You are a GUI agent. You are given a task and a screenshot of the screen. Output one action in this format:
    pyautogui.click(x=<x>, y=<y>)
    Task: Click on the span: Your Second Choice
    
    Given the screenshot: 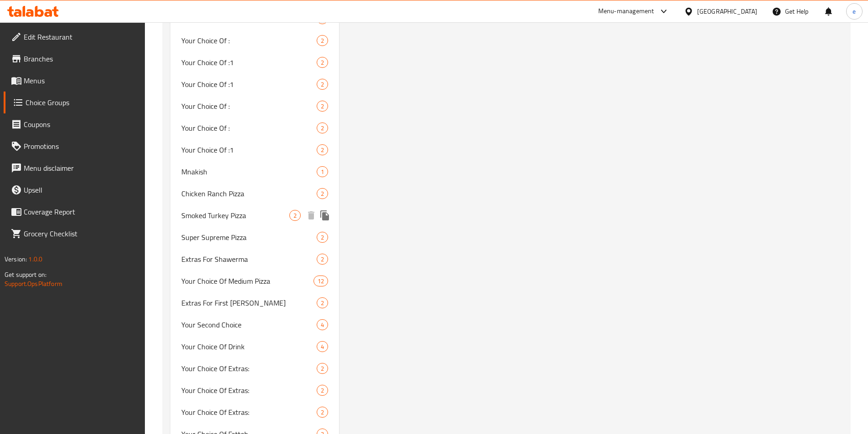 What is the action you would take?
    pyautogui.click(x=250, y=325)
    